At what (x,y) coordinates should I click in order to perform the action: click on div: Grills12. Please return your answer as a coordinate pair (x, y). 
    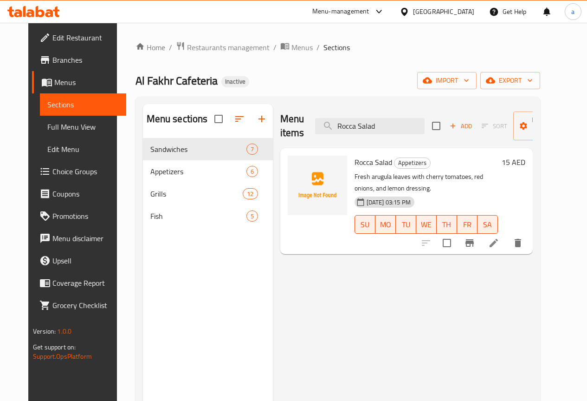
    Looking at the image, I should click on (208, 194).